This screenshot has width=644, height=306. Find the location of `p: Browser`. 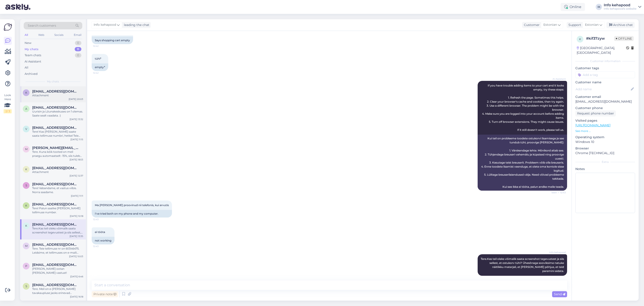

p: Browser is located at coordinates (605, 148).